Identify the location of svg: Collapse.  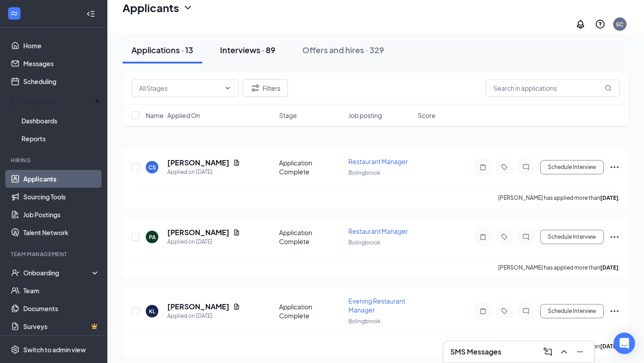
(91, 14).